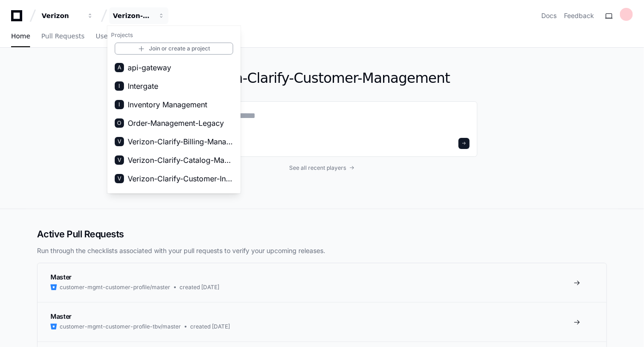 The height and width of the screenshot is (347, 644). What do you see at coordinates (167, 104) in the screenshot?
I see `span: Inventory Management` at bounding box center [167, 104].